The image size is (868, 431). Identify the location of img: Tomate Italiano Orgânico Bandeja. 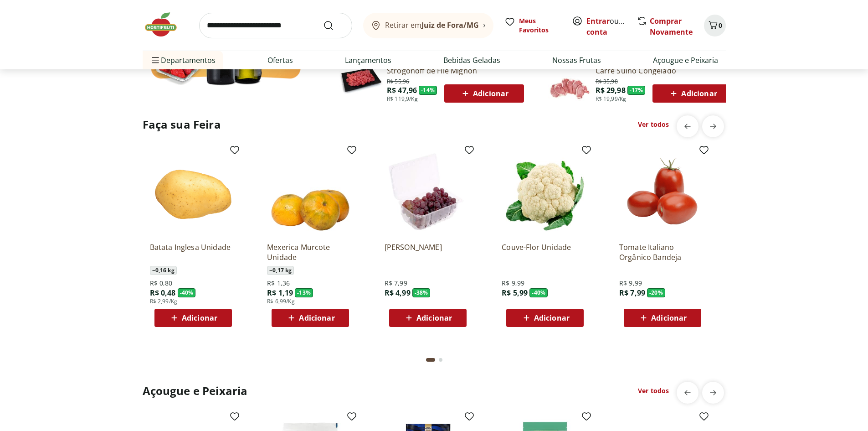
(662, 191).